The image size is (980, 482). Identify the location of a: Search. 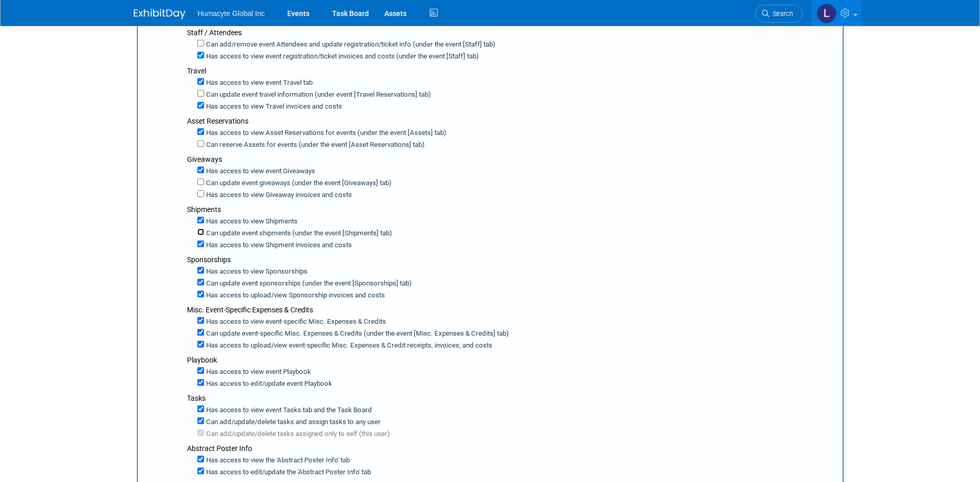
(779, 13).